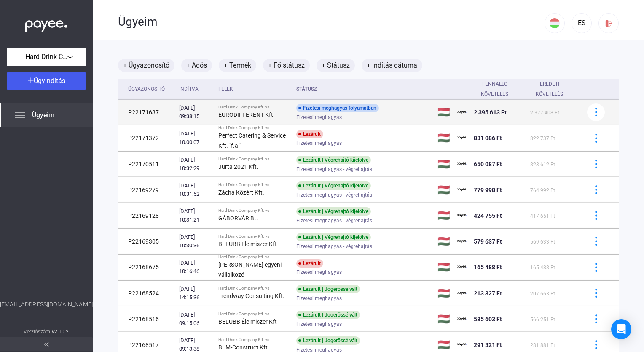 The width and height of the screenshot is (644, 352). What do you see at coordinates (487, 319) in the screenshot?
I see `span: 585 603 Ft` at bounding box center [487, 319].